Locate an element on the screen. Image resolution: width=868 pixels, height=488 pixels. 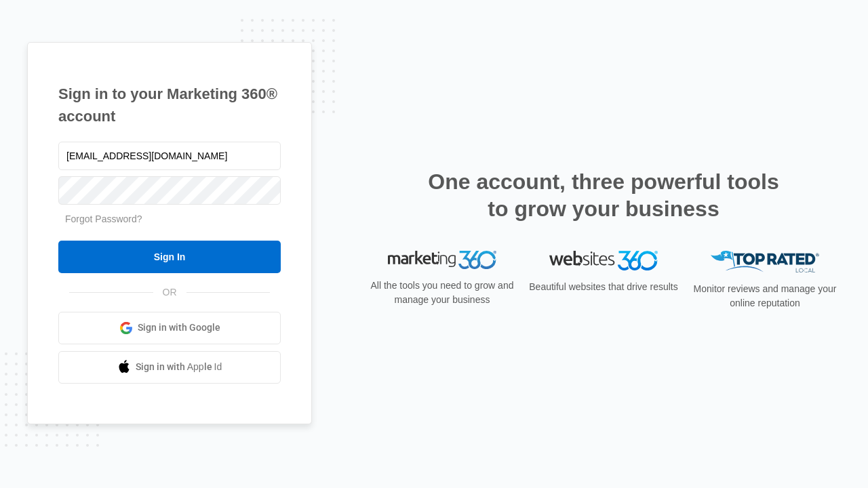
a: Sign in with Google is located at coordinates (170, 328).